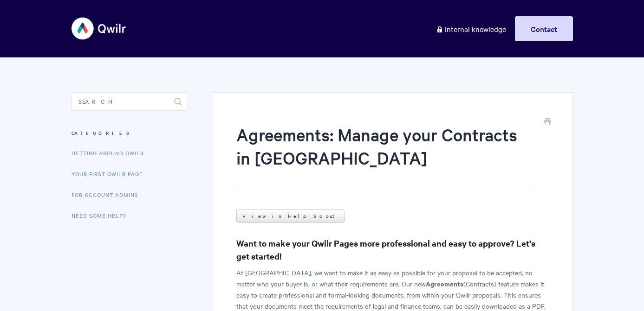 This screenshot has height=311, width=644. What do you see at coordinates (392, 250) in the screenshot?
I see `h3: Want to make your Qwilr Pages more professional and easy to approve? Let's get started!` at bounding box center [392, 250].